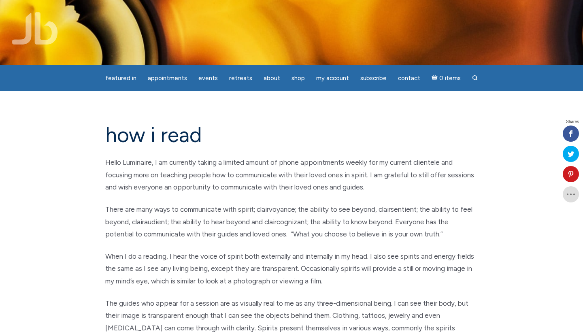 This screenshot has height=332, width=583. What do you see at coordinates (292, 222) in the screenshot?
I see `p: There are many ways to communicate with spirit; clairvoyance; the ability to see beyond, clairsen...` at bounding box center [292, 222].